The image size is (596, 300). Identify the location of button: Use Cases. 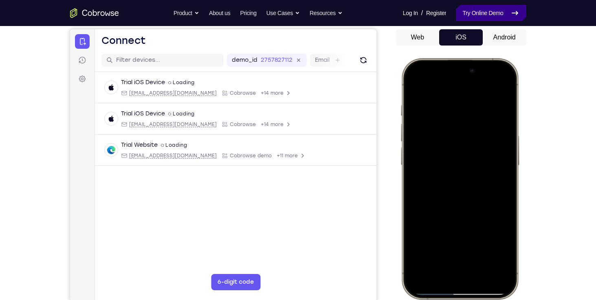
(283, 13).